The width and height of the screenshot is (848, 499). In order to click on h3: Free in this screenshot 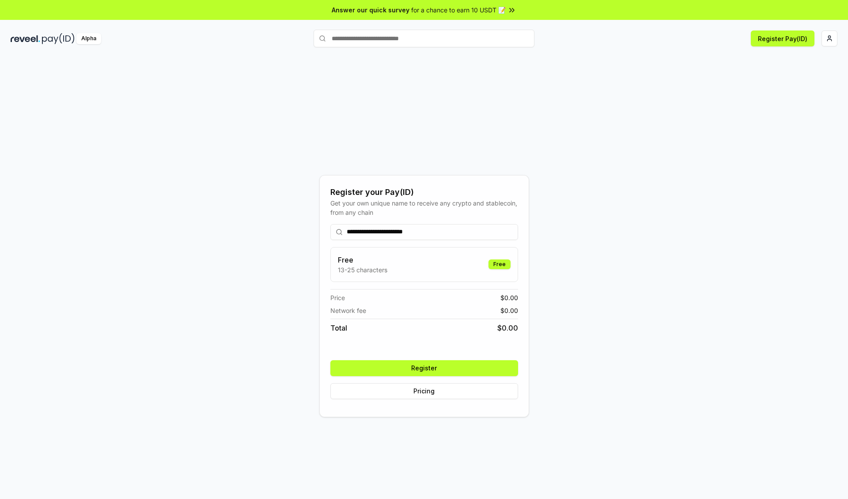, I will do `click(363, 260)`.